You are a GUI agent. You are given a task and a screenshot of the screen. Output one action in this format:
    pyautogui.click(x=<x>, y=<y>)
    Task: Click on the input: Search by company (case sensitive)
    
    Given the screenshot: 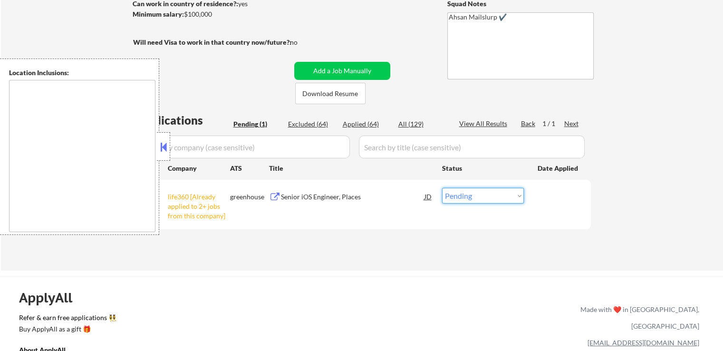 What is the action you would take?
    pyautogui.click(x=243, y=147)
    